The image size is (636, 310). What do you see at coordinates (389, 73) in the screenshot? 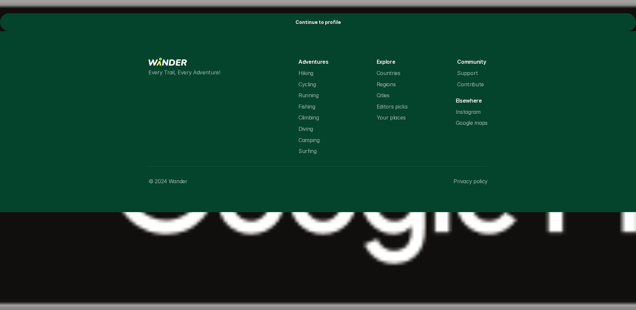
I see `p: Countries` at bounding box center [389, 73].